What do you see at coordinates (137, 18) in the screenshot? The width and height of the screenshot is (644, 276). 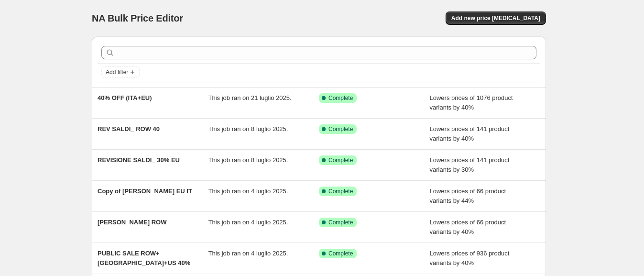 I see `span: NA Bulk Price Editor` at bounding box center [137, 18].